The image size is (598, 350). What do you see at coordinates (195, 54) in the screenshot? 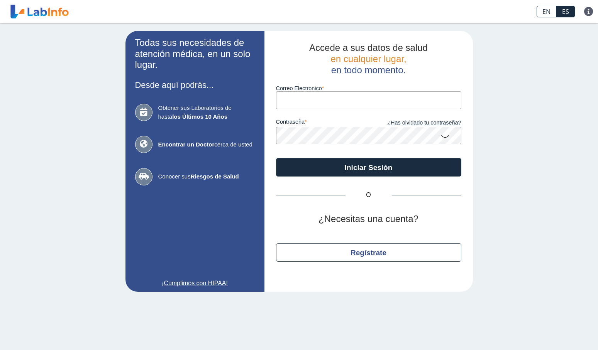
I see `h2: Todas sus necesidades de atención médica, en un solo lugar.` at bounding box center [195, 54].